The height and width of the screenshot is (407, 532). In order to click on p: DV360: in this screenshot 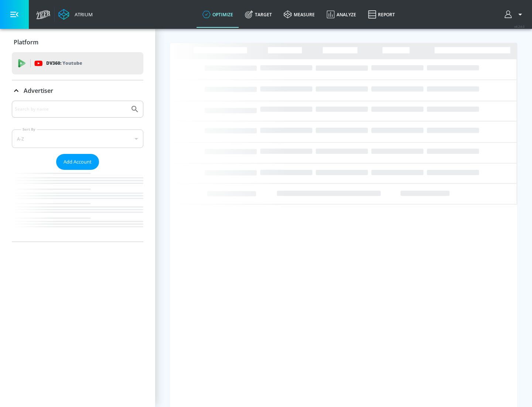, I will do `click(64, 63)`.